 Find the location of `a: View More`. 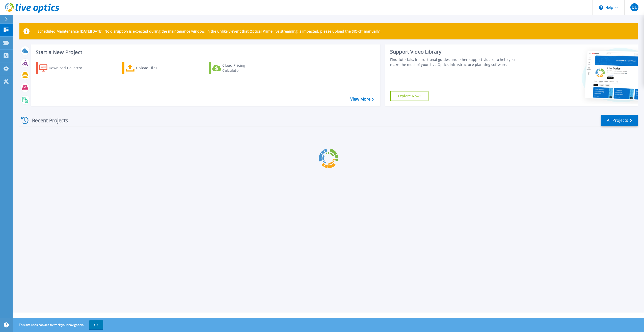

a: View More is located at coordinates (362, 99).